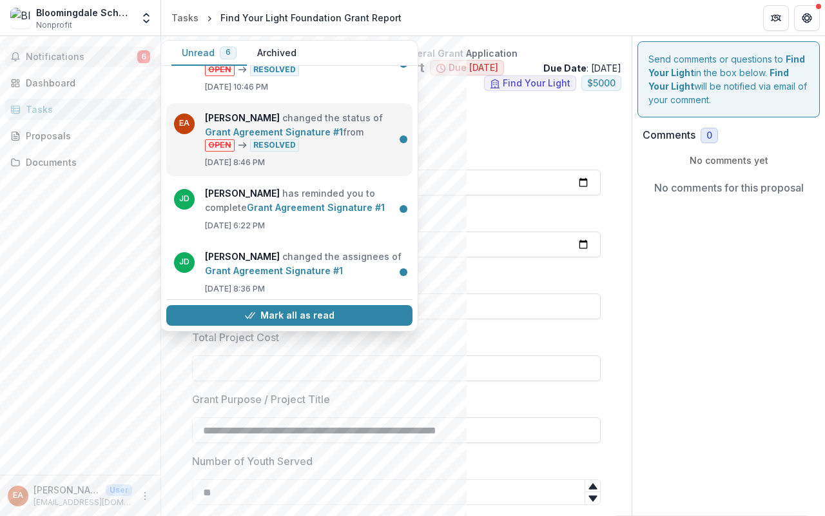  I want to click on span: Find Your Light, so click(536, 83).